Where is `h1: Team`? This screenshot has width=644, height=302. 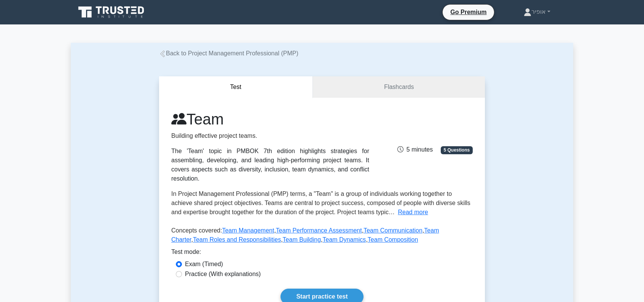
h1: Team is located at coordinates (270, 119).